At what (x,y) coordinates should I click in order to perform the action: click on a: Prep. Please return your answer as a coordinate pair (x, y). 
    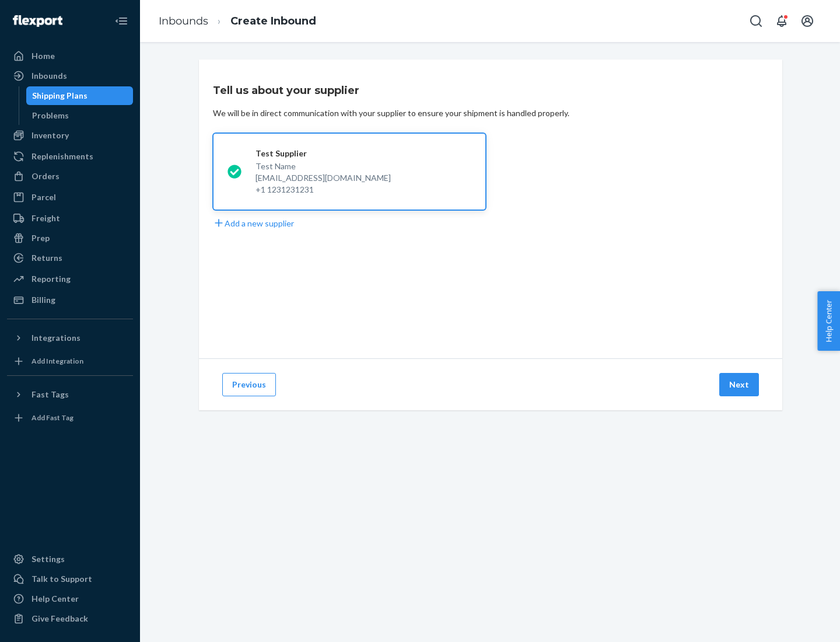
    Looking at the image, I should click on (70, 238).